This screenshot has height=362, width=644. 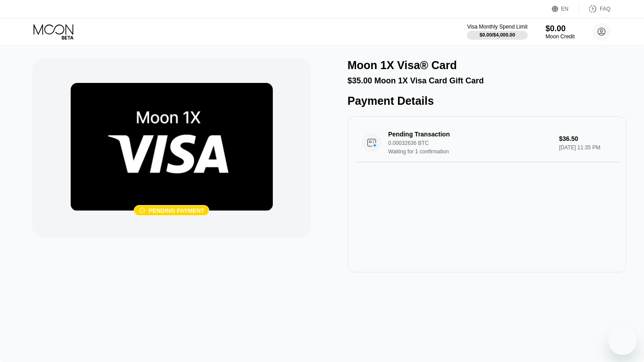 What do you see at coordinates (486, 81) in the screenshot?
I see `div: $35.00 Moon 1X Visa Card Gift Card` at bounding box center [486, 81].